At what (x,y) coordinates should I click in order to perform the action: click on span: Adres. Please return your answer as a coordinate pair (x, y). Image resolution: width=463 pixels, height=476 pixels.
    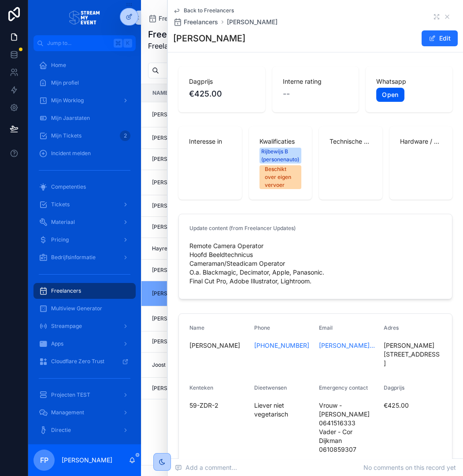
    Looking at the image, I should click on (391, 327).